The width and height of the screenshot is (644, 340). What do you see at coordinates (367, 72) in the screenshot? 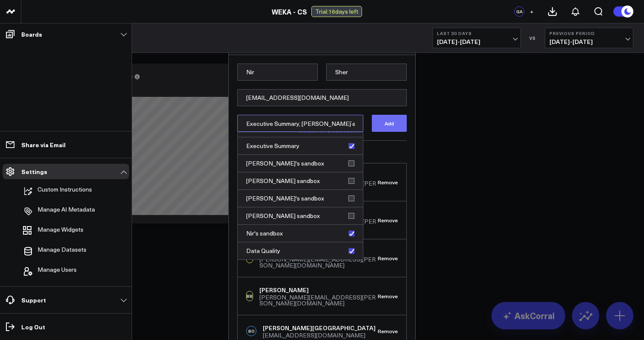
I see `input: Last name` at bounding box center [367, 72].